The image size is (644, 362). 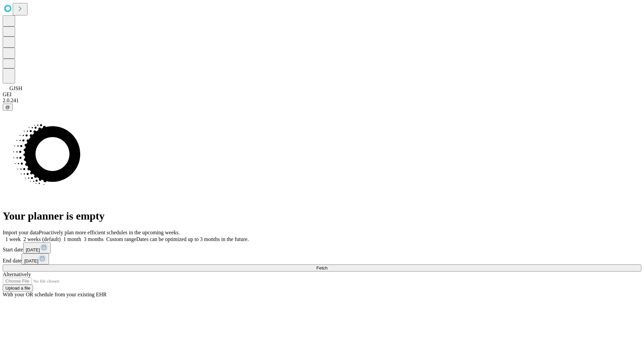 I want to click on span: Import your data, so click(x=21, y=233).